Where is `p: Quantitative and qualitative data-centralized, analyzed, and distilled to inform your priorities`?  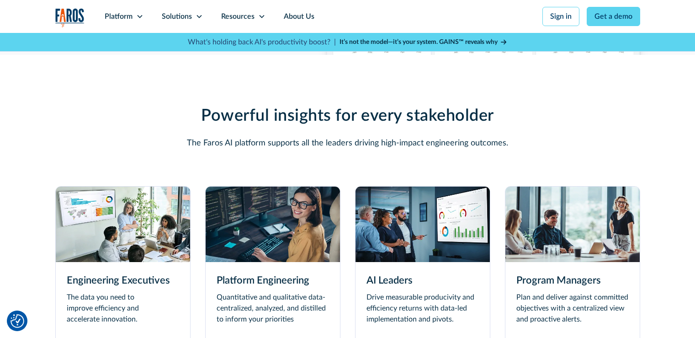
p: Quantitative and qualitative data-centralized, analyzed, and distilled to inform your priorities is located at coordinates (273, 308).